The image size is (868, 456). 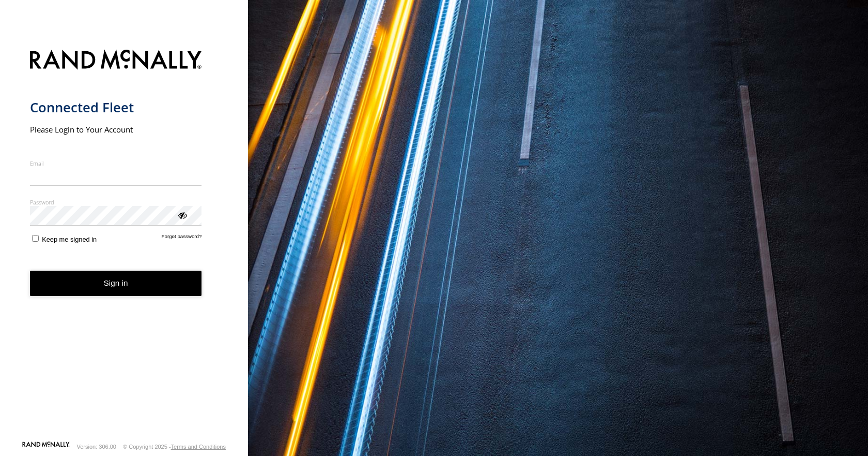 I want to click on label: Password, so click(x=116, y=202).